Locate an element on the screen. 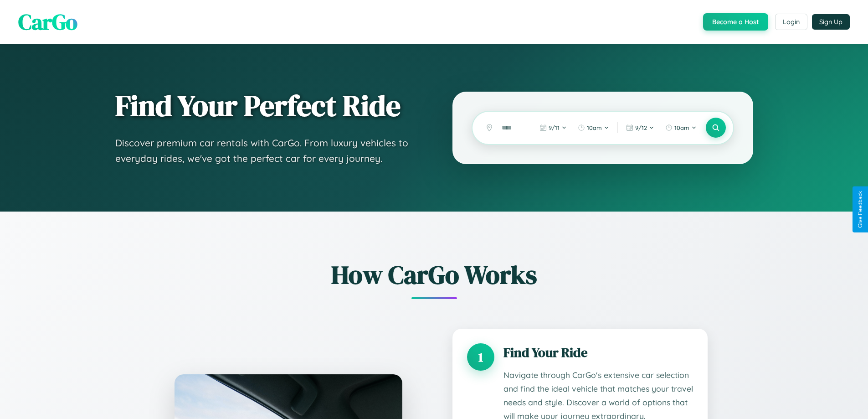 This screenshot has width=868, height=419. button: 9/12 is located at coordinates (640, 128).